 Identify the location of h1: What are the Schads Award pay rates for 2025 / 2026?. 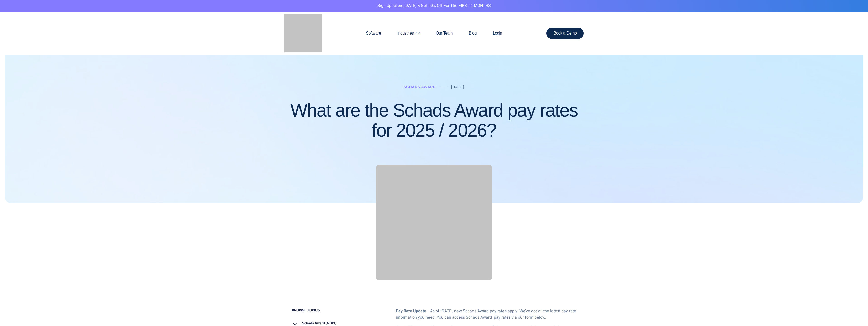
(434, 120).